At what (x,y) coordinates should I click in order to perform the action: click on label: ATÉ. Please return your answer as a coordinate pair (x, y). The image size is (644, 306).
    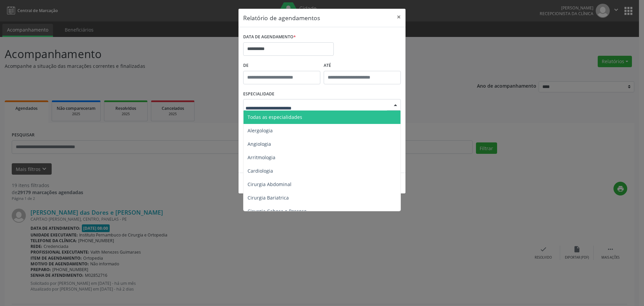
    Looking at the image, I should click on (362, 66).